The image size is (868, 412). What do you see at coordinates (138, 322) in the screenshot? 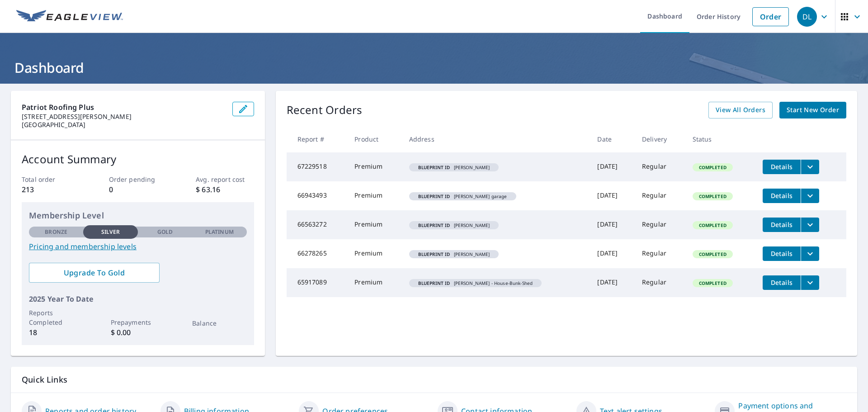
I see `p: Prepayments` at bounding box center [138, 322].